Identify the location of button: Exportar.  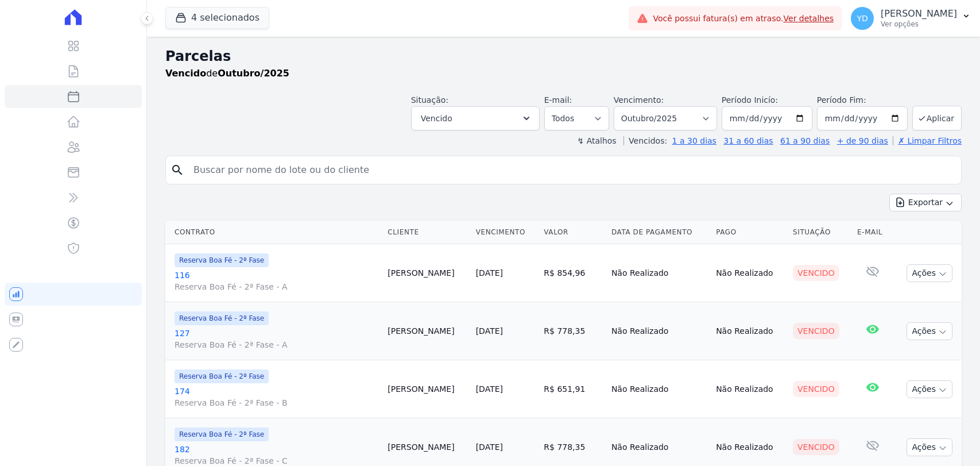
(926, 202).